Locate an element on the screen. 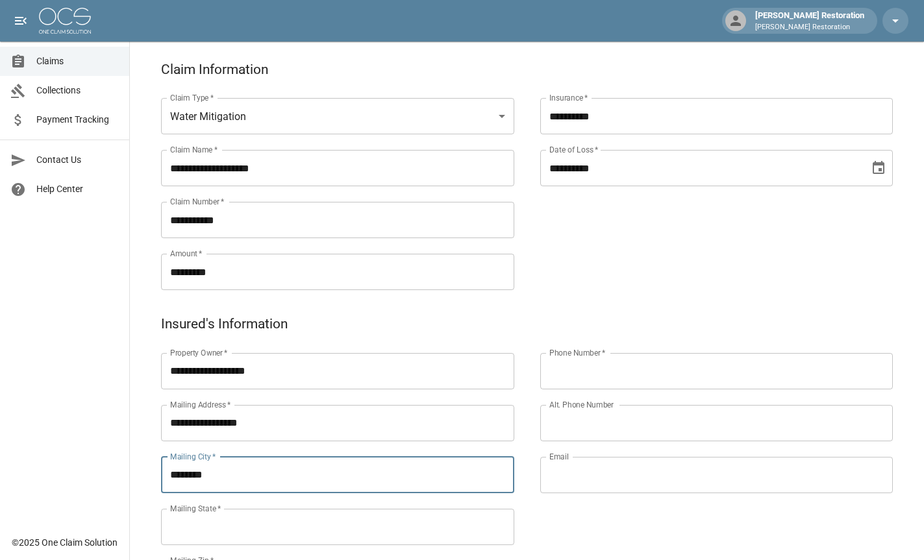 The width and height of the screenshot is (924, 560). span: Contact Us is located at coordinates (77, 160).